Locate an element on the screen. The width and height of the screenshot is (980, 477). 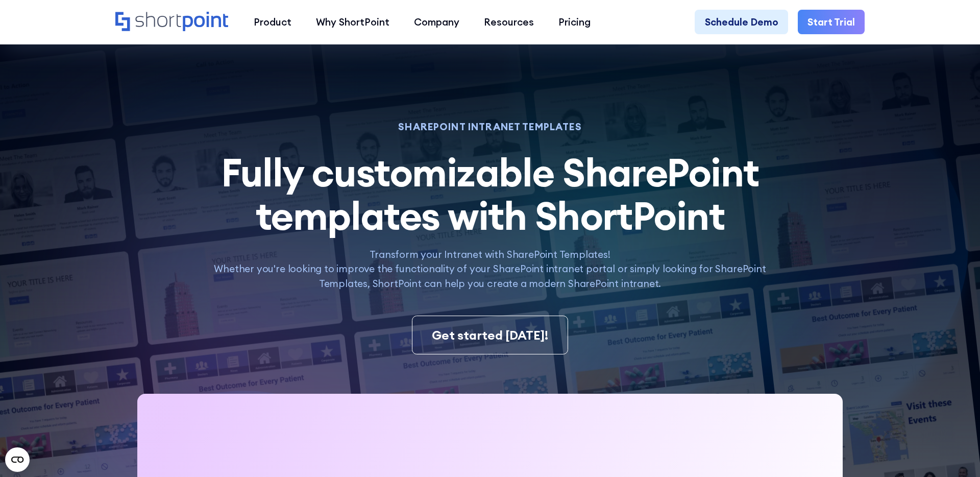
a: Resources is located at coordinates (509, 22).